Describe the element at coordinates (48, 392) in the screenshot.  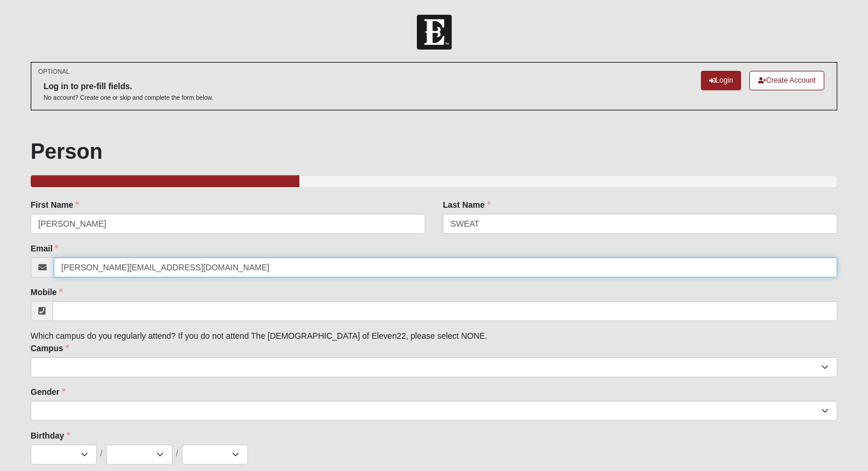
I see `label: Gender` at that location.